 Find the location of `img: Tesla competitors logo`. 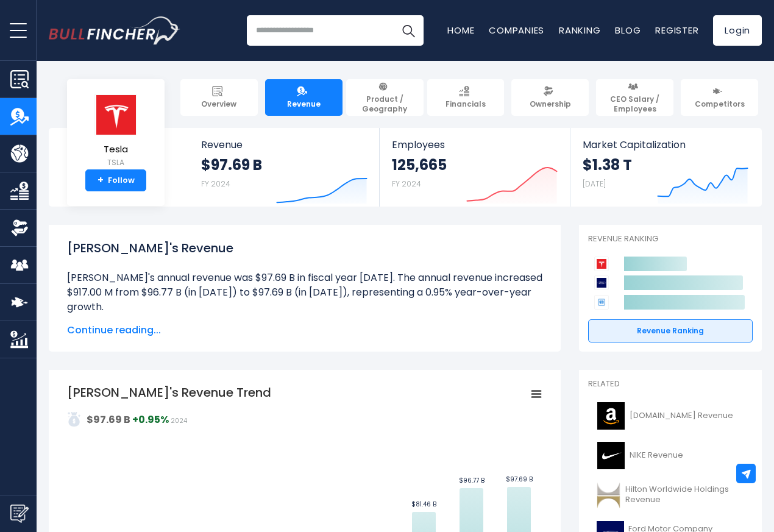

img: Tesla competitors logo is located at coordinates (601, 264).